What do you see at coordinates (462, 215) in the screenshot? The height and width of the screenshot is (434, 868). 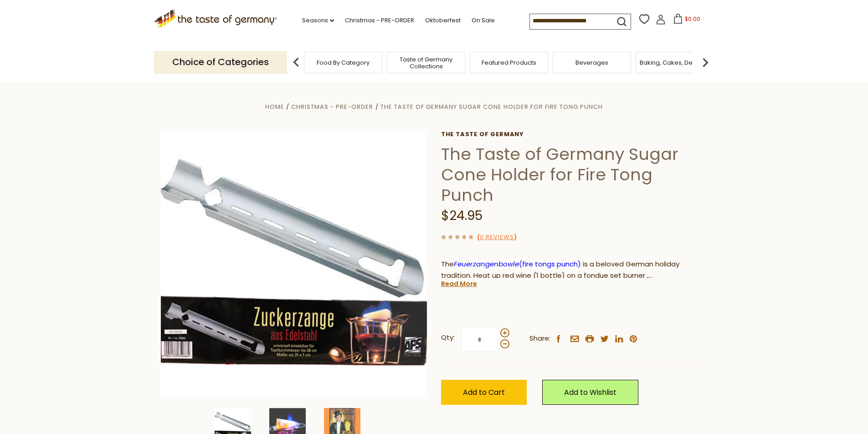 I see `span: $24.95` at bounding box center [462, 215].